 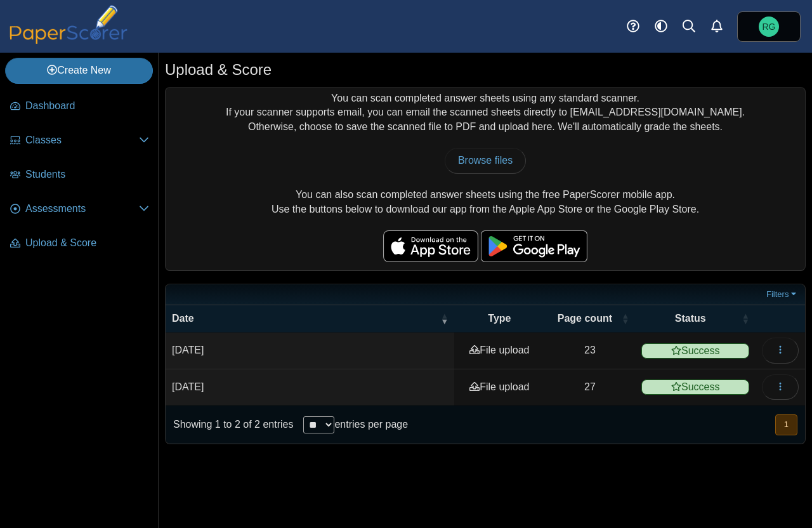 What do you see at coordinates (87, 106) in the screenshot?
I see `span: Dashboard` at bounding box center [87, 106].